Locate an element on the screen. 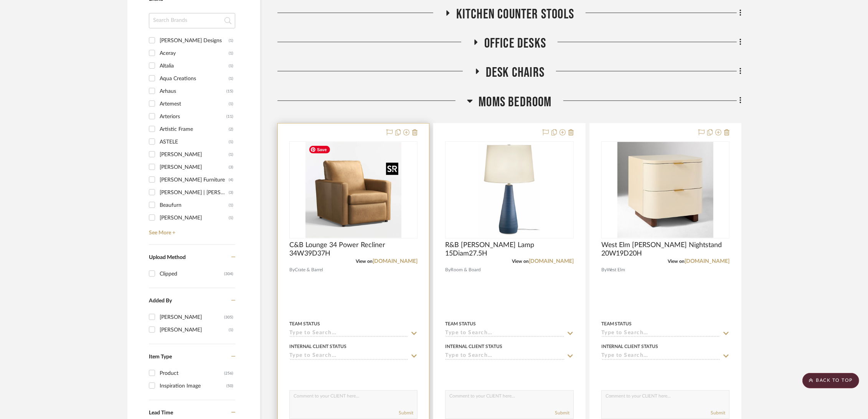  span: Upload Method is located at coordinates (168, 257).